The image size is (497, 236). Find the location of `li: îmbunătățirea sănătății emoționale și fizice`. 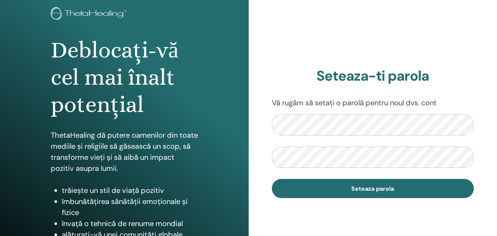

li: îmbunătățirea sănătății emoționale și fizice is located at coordinates (130, 207).